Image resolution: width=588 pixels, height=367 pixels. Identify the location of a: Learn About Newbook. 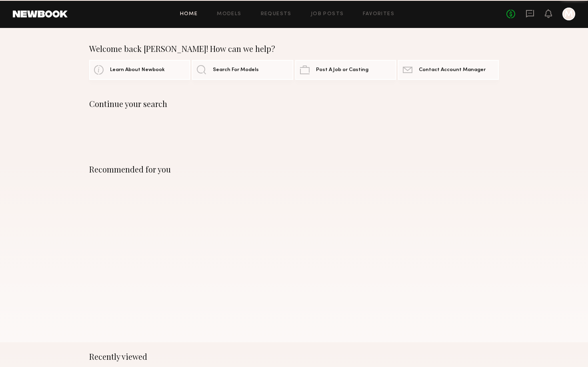
(140, 70).